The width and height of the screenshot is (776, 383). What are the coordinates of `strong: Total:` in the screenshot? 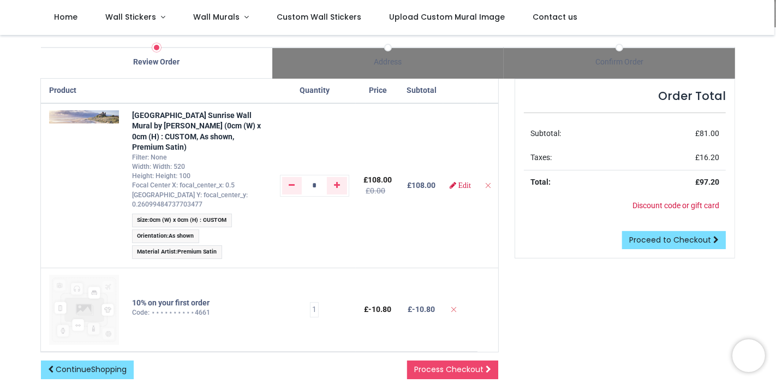 It's located at (540, 182).